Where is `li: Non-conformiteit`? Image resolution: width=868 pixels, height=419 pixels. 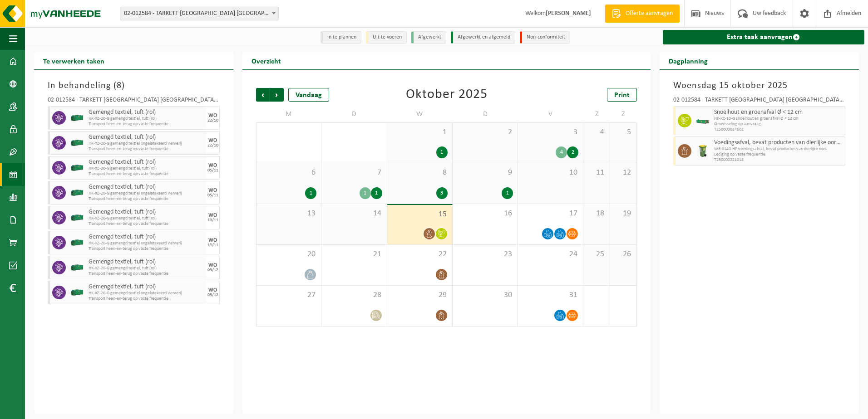
li: Non-conformiteit is located at coordinates (545, 37).